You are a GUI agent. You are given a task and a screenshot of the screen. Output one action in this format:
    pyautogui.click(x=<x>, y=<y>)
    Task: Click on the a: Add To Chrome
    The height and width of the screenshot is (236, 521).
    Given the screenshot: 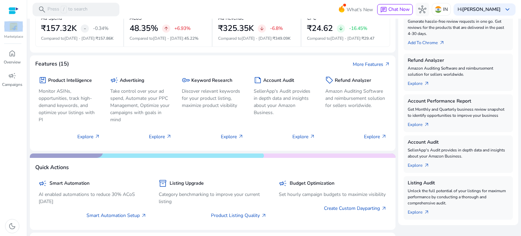 What is the action you would take?
    pyautogui.click(x=429, y=41)
    